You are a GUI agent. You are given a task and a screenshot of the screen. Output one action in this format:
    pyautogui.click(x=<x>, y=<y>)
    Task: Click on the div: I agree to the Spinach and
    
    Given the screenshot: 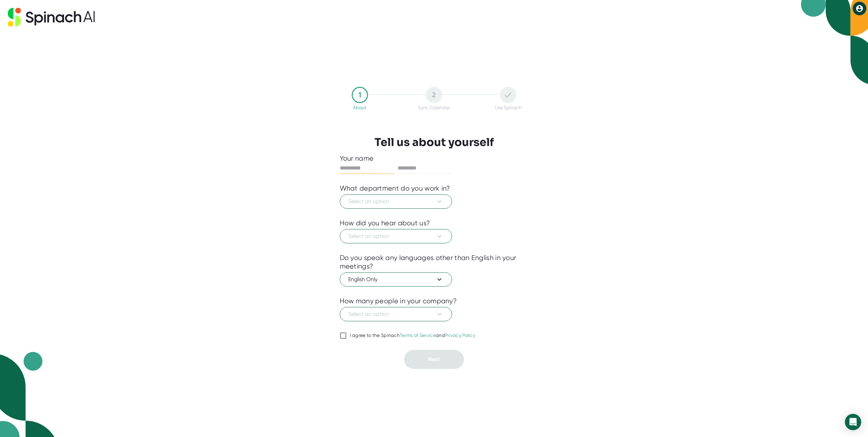 What is the action you would take?
    pyautogui.click(x=413, y=335)
    